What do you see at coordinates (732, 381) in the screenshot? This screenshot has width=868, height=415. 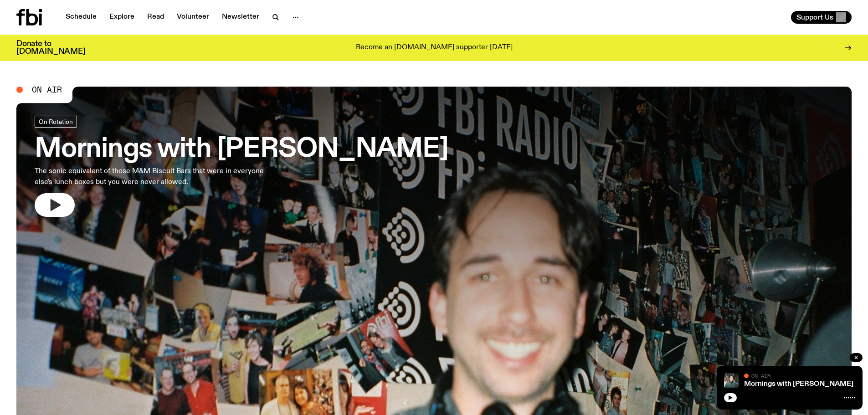 I see `a: Radio presenter Ben Hansen sits in front of a wall of photos and an fbi radio sign. Film photo. B...` at bounding box center [732, 381].